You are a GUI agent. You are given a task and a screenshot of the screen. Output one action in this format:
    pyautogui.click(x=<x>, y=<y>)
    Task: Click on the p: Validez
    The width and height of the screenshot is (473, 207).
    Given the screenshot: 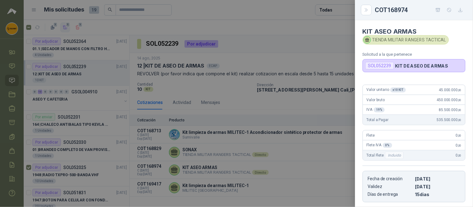 What is the action you would take?
    pyautogui.click(x=390, y=187)
    